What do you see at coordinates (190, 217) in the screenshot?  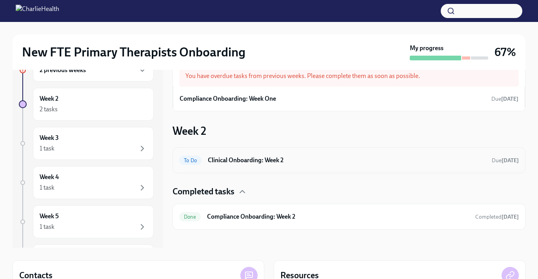 I see `span: Done` at bounding box center [190, 217].